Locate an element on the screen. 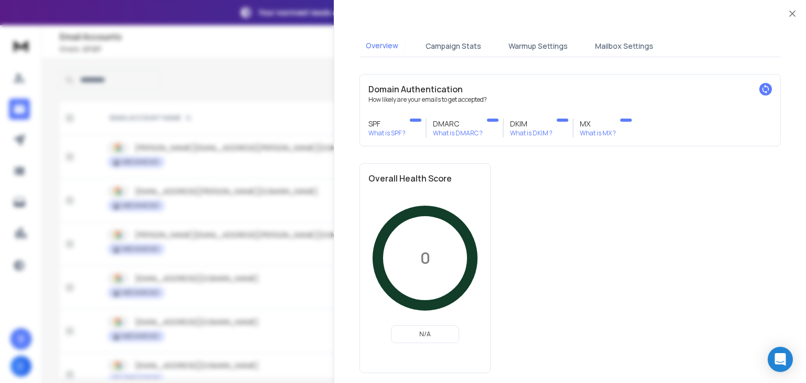  h2: Domain Authentication is located at coordinates (570, 89).